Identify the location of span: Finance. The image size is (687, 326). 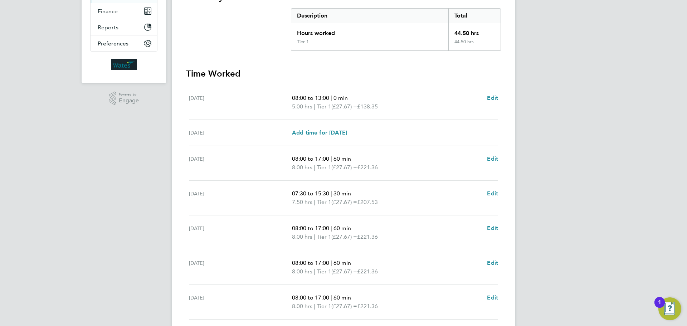
(108, 11).